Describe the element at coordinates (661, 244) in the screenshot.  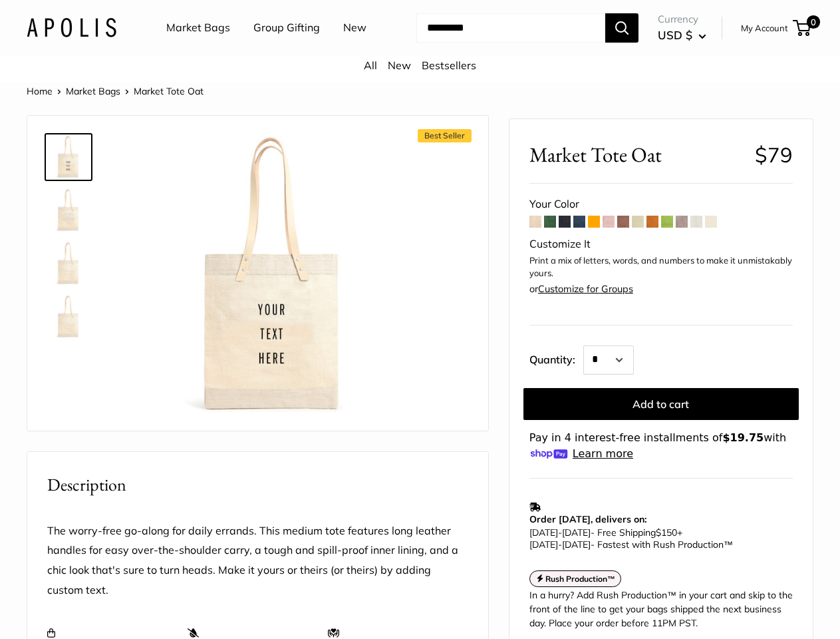
I see `div: Customize It` at that location.